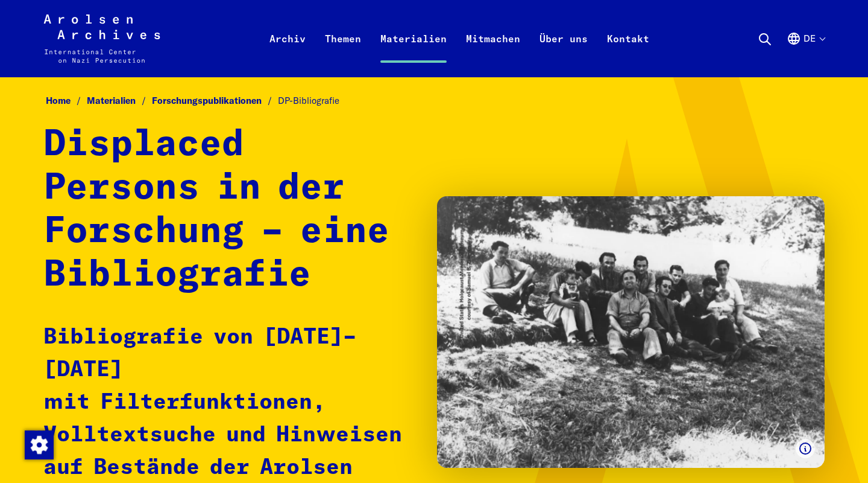 This screenshot has width=868, height=483. I want to click on a: Mitmachen, so click(493, 53).